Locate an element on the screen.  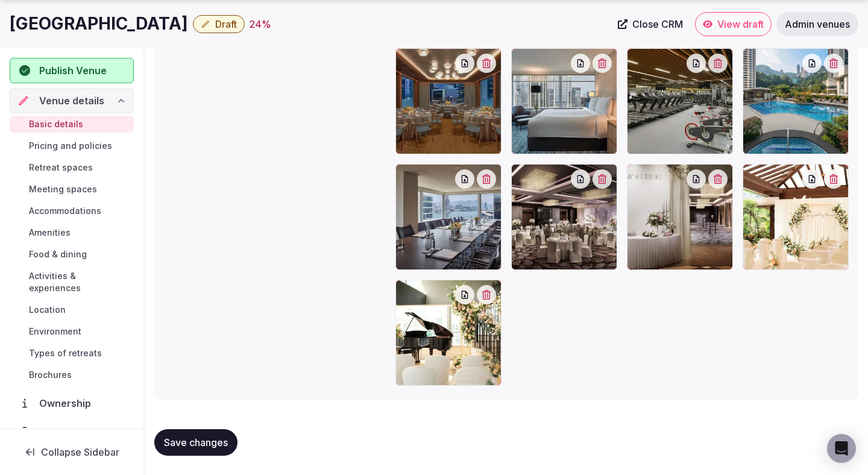
a: Retreat spaces is located at coordinates (71, 167).